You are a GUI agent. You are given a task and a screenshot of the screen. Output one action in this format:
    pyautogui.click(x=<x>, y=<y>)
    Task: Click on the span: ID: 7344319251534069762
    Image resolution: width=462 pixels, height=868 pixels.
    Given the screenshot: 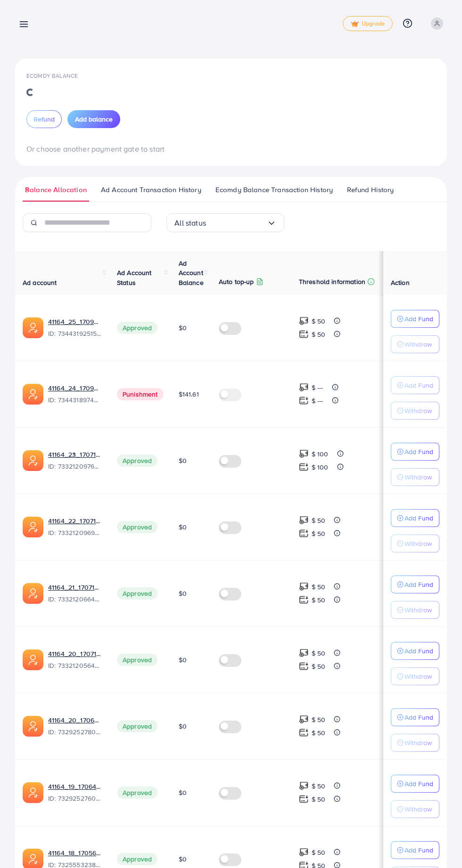 What is the action you would take?
    pyautogui.click(x=75, y=333)
    